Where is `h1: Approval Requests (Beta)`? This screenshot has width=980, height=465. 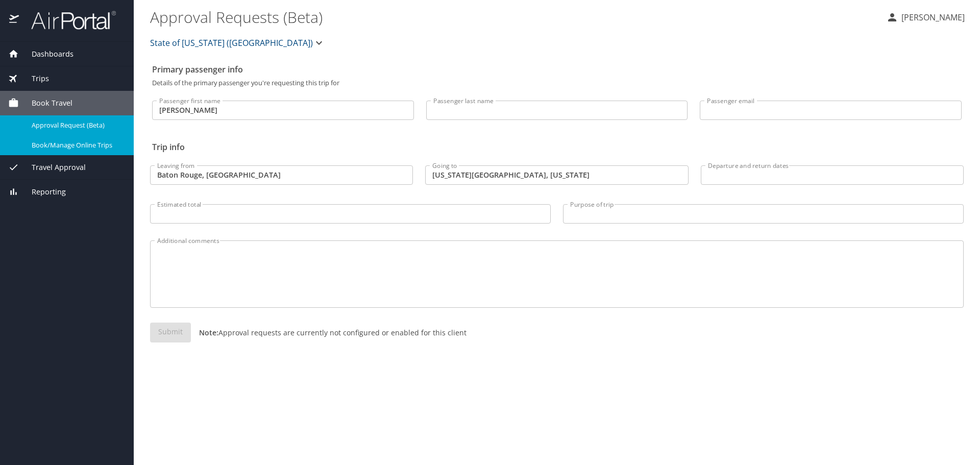
h1: Approval Requests (Beta) is located at coordinates (514, 17).